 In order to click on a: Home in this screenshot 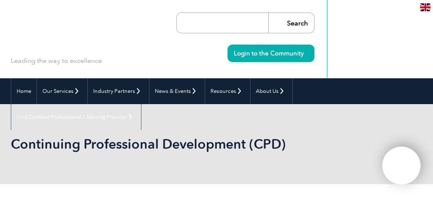, I will do `click(24, 91)`.